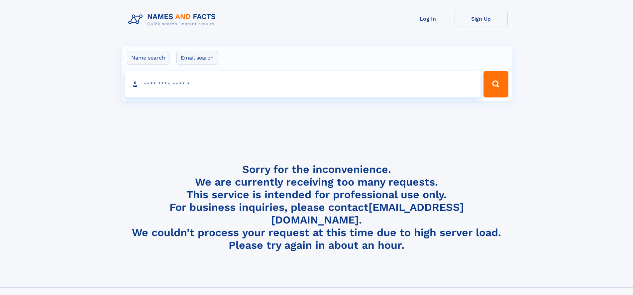 The height and width of the screenshot is (295, 633). I want to click on button: Search Button, so click(496, 84).